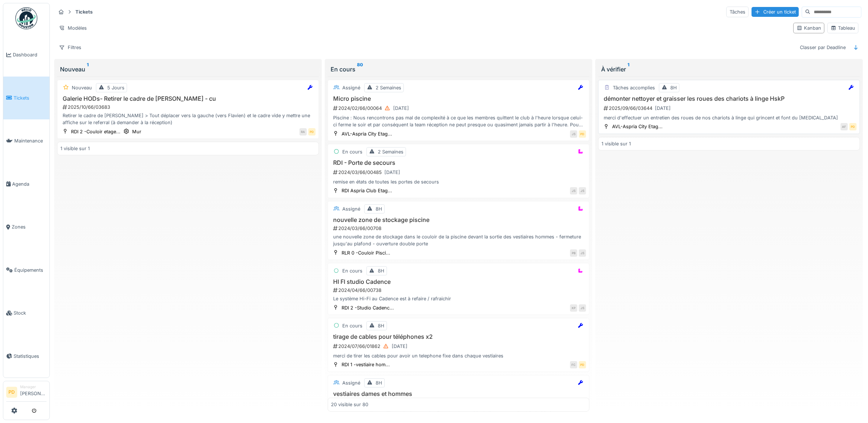 The image size is (868, 423). I want to click on div: 2025/10/66/03683, so click(189, 107).